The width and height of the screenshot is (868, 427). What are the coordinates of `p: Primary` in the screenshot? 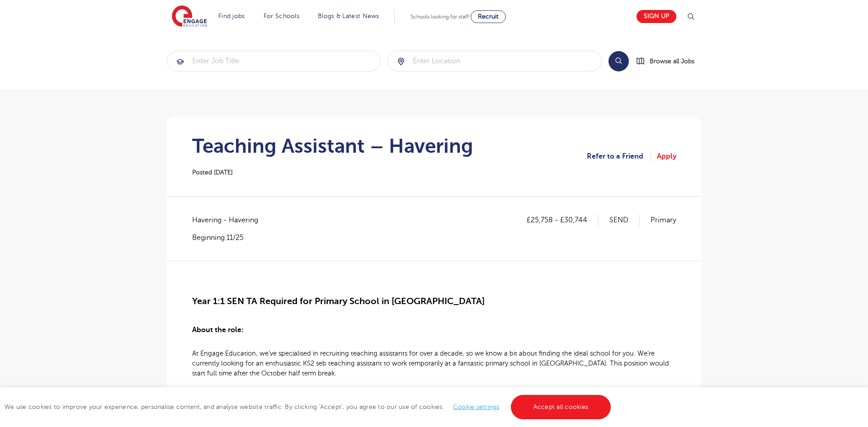 It's located at (663, 220).